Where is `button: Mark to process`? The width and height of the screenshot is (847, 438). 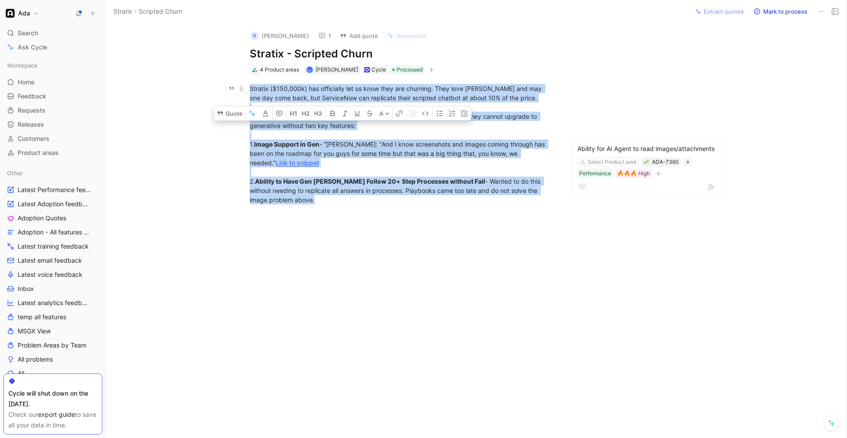 button: Mark to process is located at coordinates (780, 11).